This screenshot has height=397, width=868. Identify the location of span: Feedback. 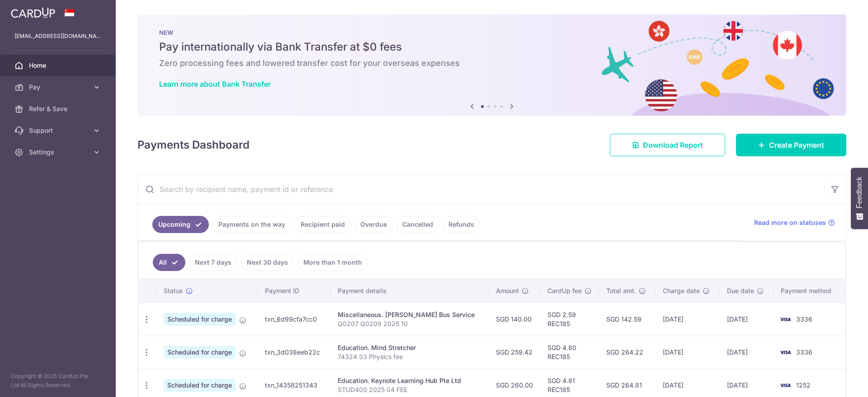
(859, 192).